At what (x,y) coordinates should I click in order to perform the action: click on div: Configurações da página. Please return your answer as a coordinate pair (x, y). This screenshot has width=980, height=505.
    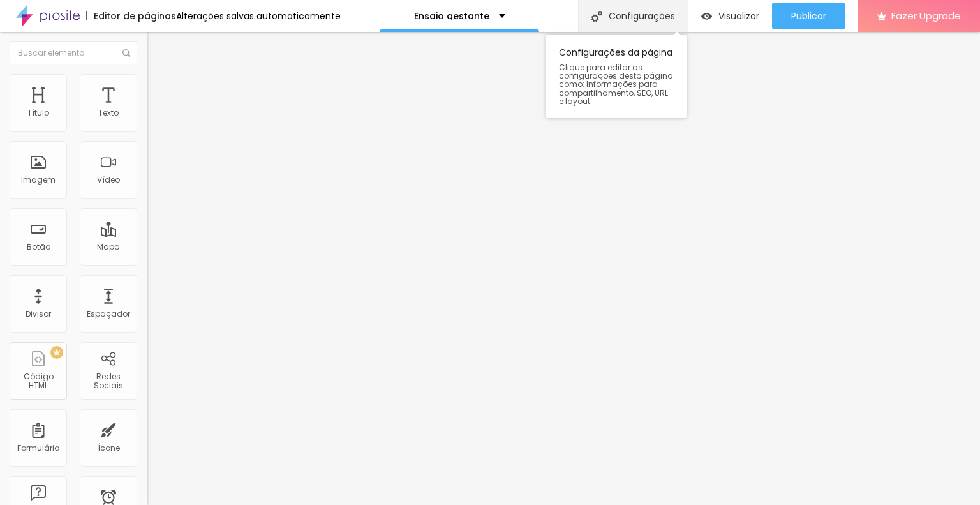
    Looking at the image, I should click on (617, 77).